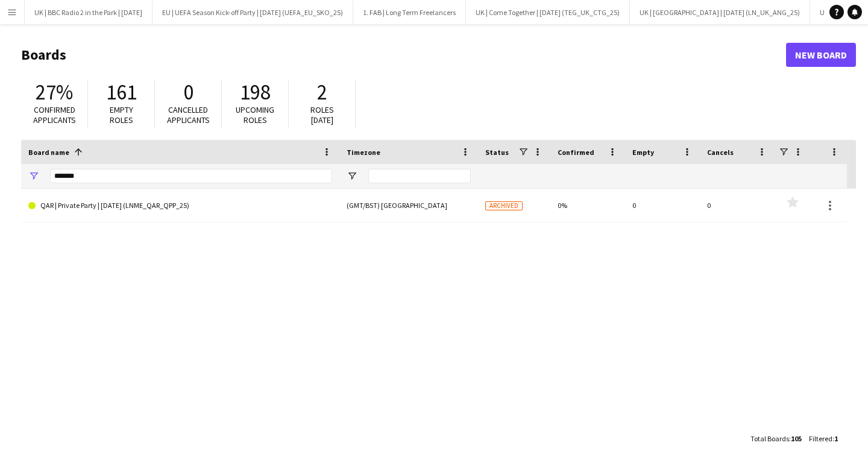 The height and width of the screenshot is (469, 868). I want to click on input: Timezone Filter Input, so click(419, 176).